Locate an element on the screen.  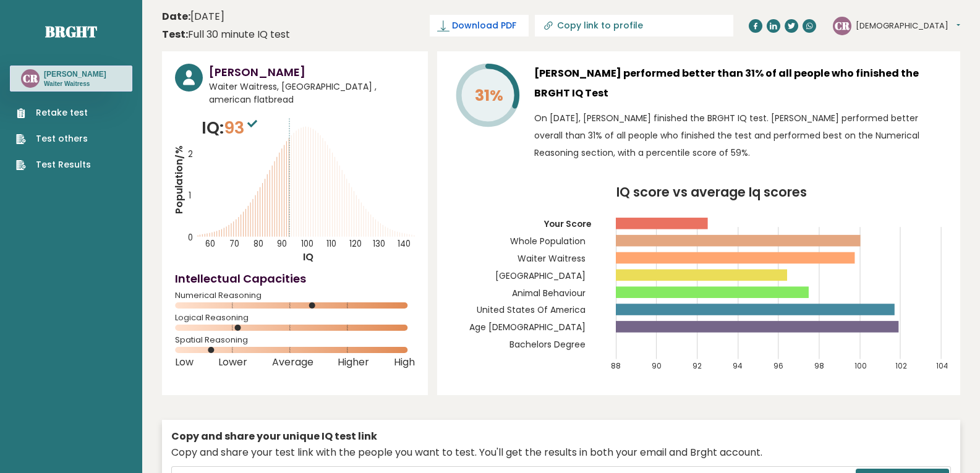
tspan: 120 is located at coordinates (356, 244).